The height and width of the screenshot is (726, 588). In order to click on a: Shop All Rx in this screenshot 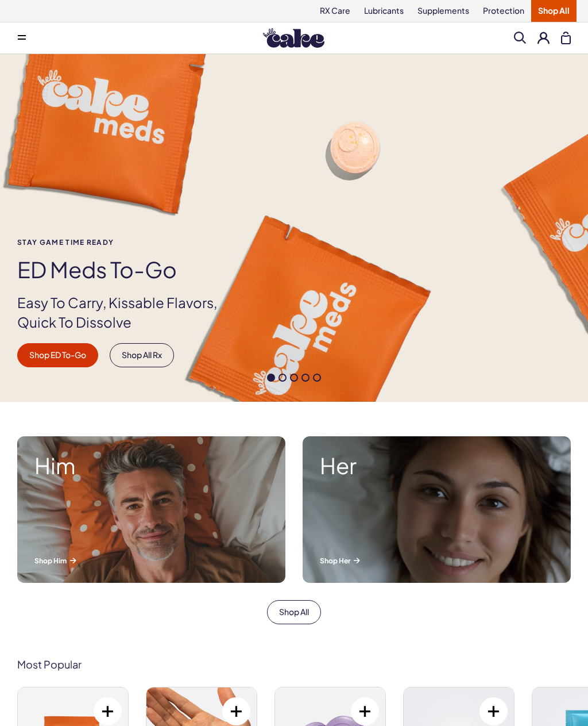, I will do `click(142, 355)`.